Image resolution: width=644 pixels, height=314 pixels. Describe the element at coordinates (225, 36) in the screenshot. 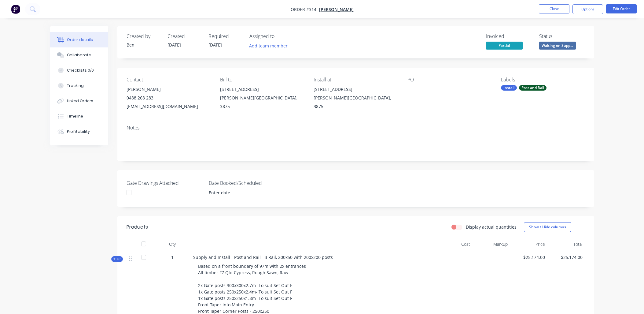

I see `div: Required` at that location.